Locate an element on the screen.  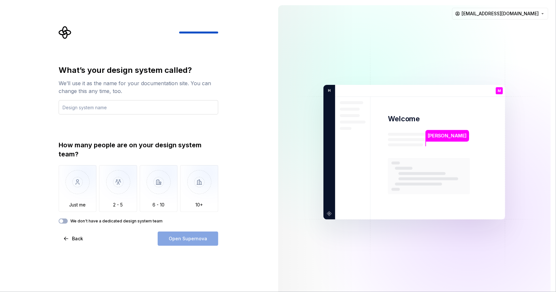
span: Back is located at coordinates (77, 239).